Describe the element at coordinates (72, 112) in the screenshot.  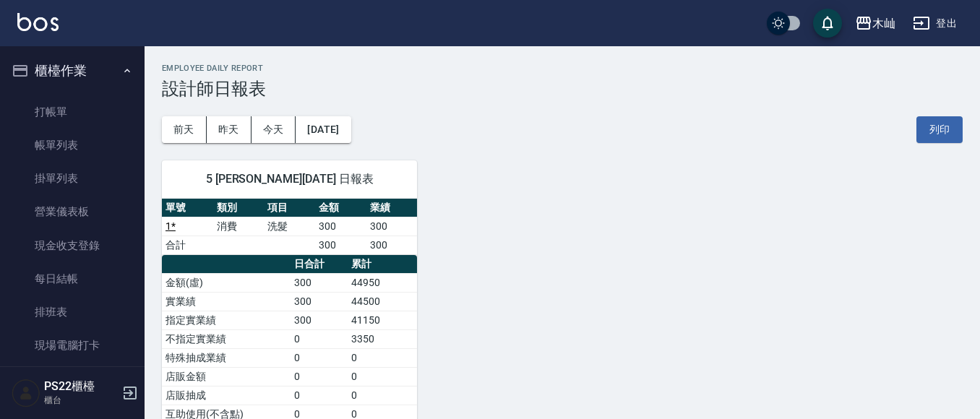
I see `a: 打帳單` at that location.